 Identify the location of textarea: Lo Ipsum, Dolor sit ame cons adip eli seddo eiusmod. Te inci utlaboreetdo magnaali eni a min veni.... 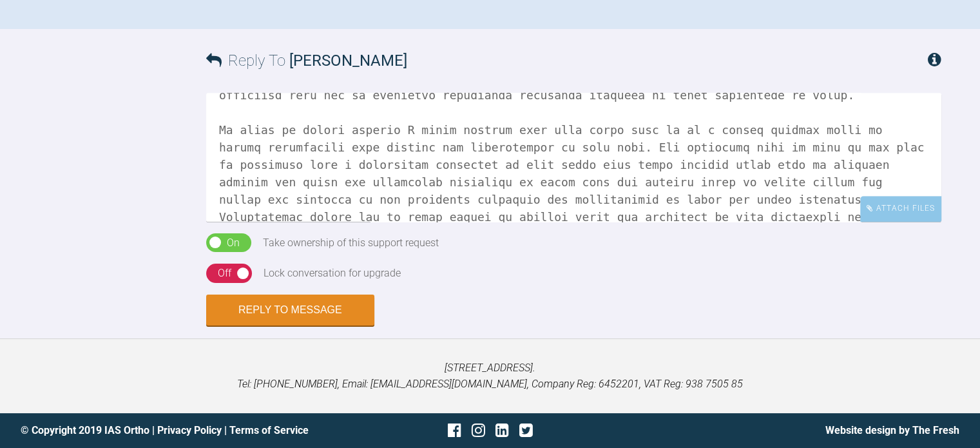
(574, 157).